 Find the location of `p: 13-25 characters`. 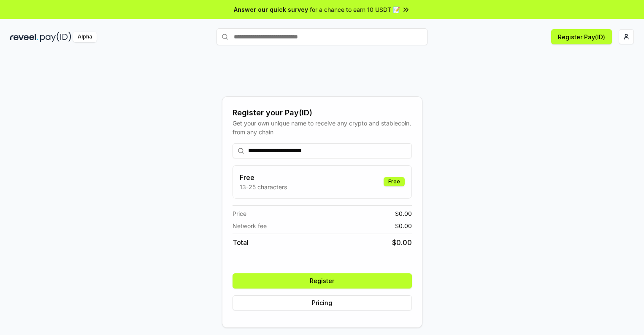

p: 13-25 characters is located at coordinates (263, 187).